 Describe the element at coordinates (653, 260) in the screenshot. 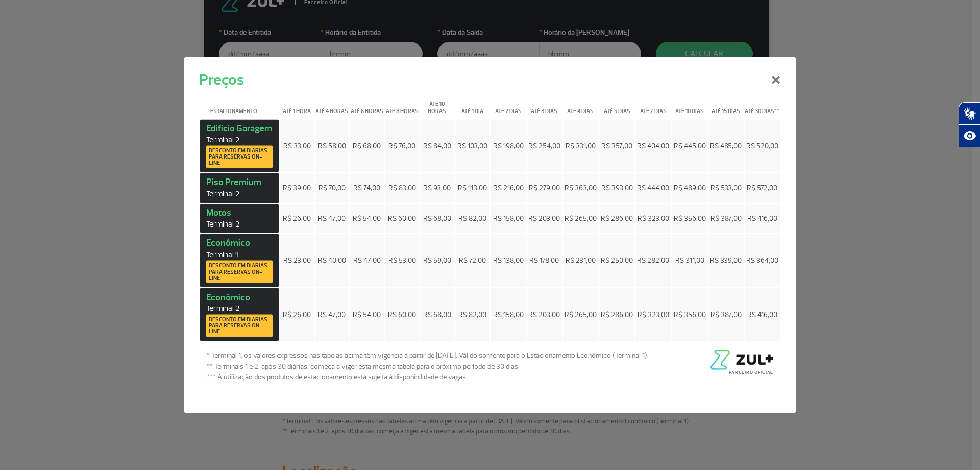

I see `span: R$ 282,00` at that location.